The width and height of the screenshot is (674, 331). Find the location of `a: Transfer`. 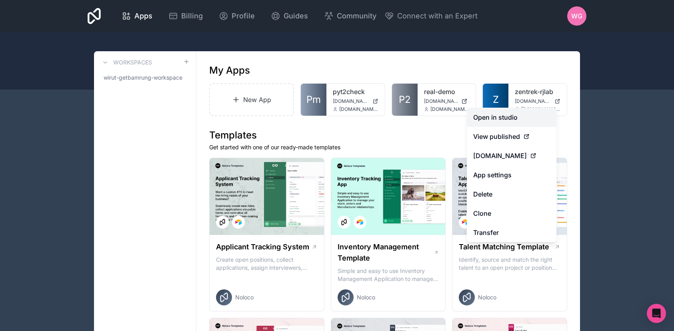

a: Transfer is located at coordinates (512, 232).